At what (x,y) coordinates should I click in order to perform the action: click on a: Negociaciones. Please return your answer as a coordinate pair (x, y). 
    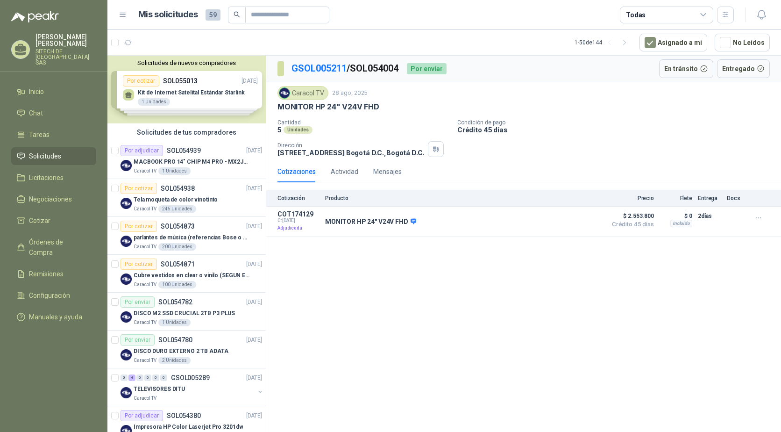
    Looking at the image, I should click on (54, 199).